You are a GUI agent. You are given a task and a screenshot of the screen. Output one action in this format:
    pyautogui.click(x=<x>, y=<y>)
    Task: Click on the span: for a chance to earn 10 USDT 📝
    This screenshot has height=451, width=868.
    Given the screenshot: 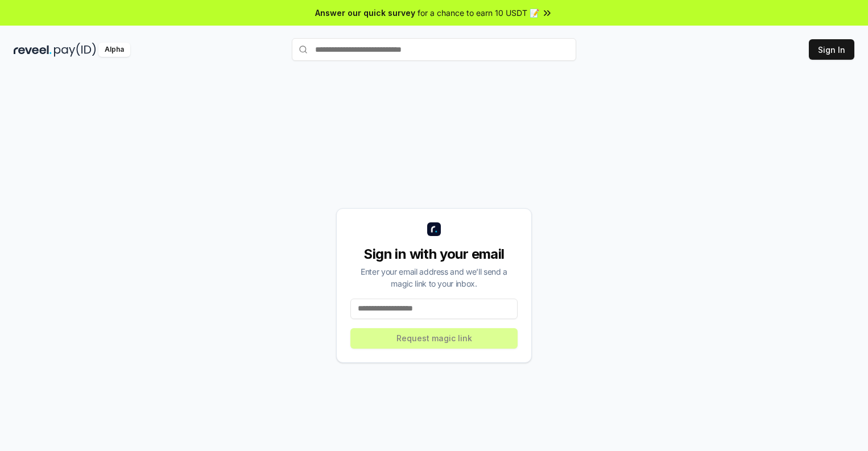 What is the action you would take?
    pyautogui.click(x=478, y=13)
    